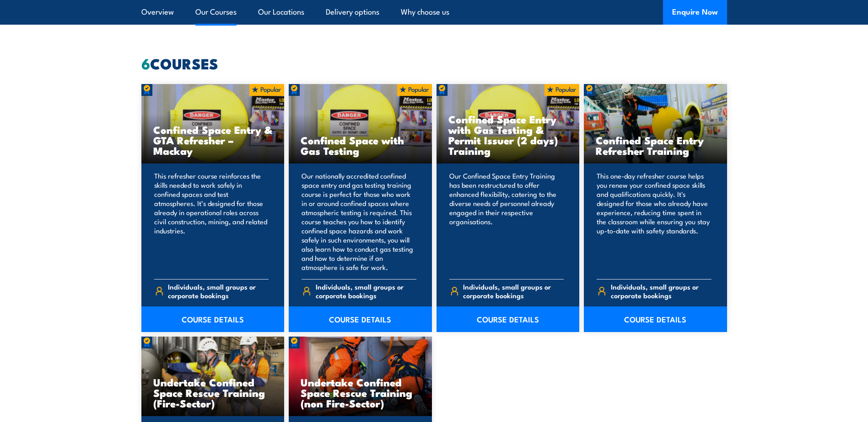 This screenshot has height=422, width=868. I want to click on p: This refresher course reinforces the skills needed to work safely in confined spaces and test atm..., so click(211, 222).